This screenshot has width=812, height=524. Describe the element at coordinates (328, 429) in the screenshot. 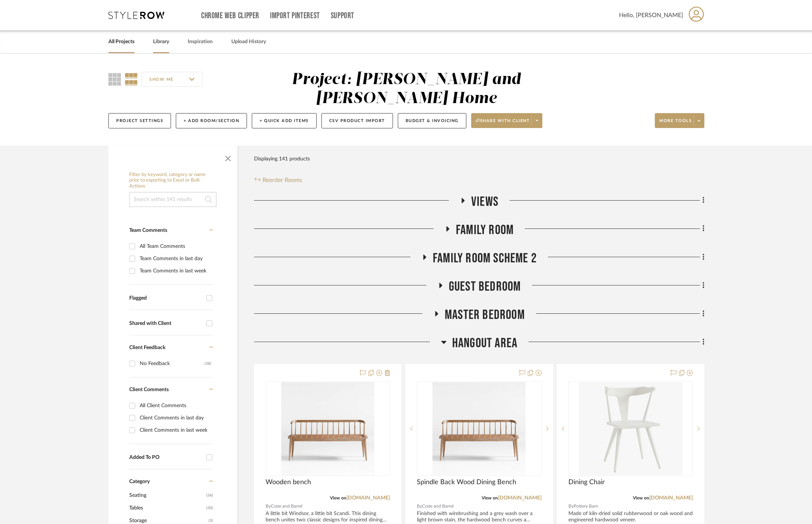

I see `img: Wooden bench` at that location.